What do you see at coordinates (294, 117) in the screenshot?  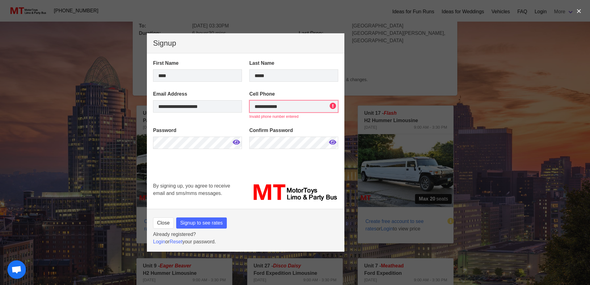 I see `p: Invalid phone number entered` at bounding box center [294, 117].